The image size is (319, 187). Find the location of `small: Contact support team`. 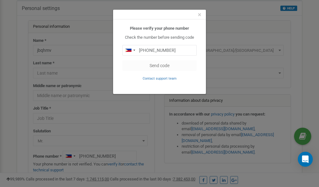

small: Contact support team is located at coordinates (160, 78).